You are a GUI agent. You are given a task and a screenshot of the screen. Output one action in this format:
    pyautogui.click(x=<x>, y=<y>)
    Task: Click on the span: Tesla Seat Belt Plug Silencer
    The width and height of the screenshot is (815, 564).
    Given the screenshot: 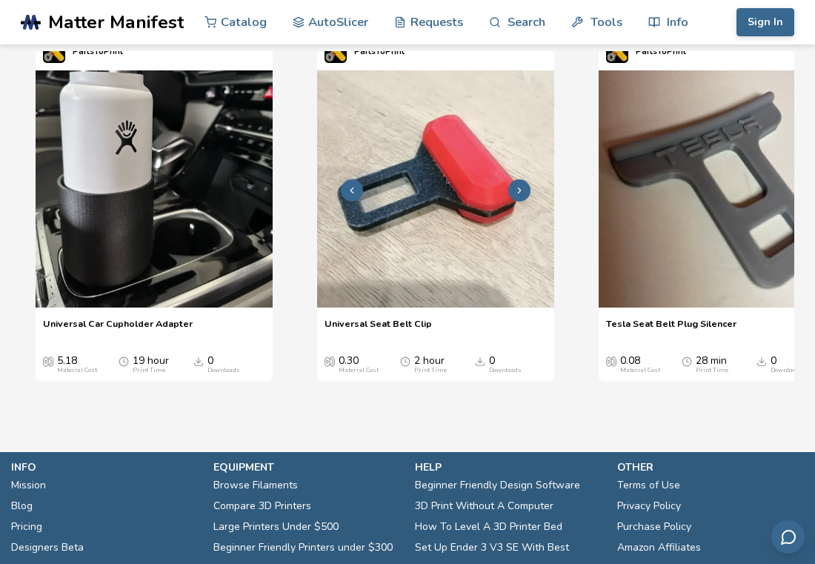 What is the action you would take?
    pyautogui.click(x=672, y=329)
    